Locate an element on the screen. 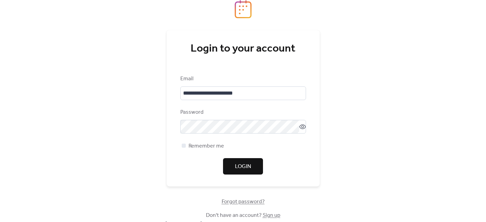  a: Forgot password? is located at coordinates (243, 202).